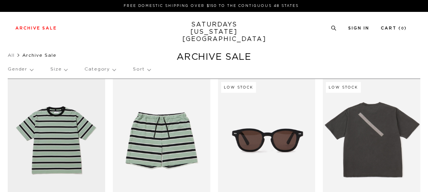 Image resolution: width=428 pixels, height=192 pixels. What do you see at coordinates (358, 28) in the screenshot?
I see `a: Sign In` at bounding box center [358, 28].